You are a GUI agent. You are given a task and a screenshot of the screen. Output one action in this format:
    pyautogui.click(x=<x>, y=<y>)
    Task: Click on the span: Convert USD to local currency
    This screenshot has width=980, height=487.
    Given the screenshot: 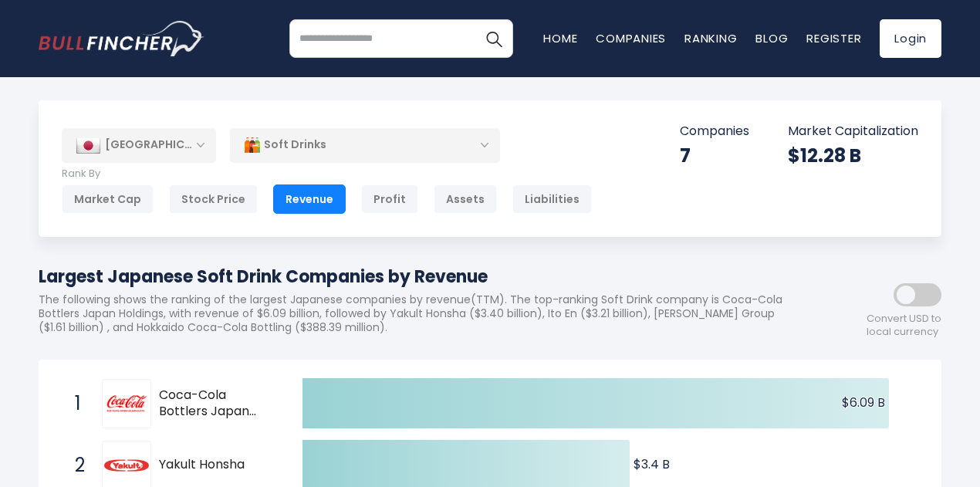 What is the action you would take?
    pyautogui.click(x=903, y=326)
    